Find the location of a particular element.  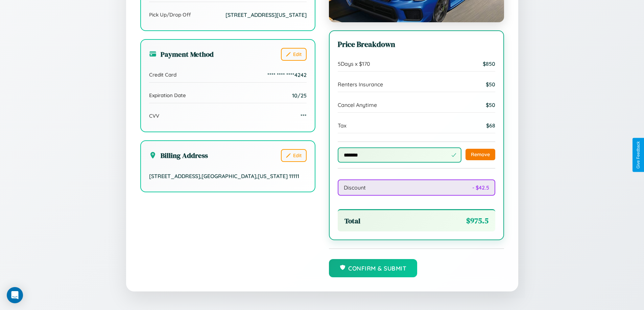

button: Remove is located at coordinates (480, 155).